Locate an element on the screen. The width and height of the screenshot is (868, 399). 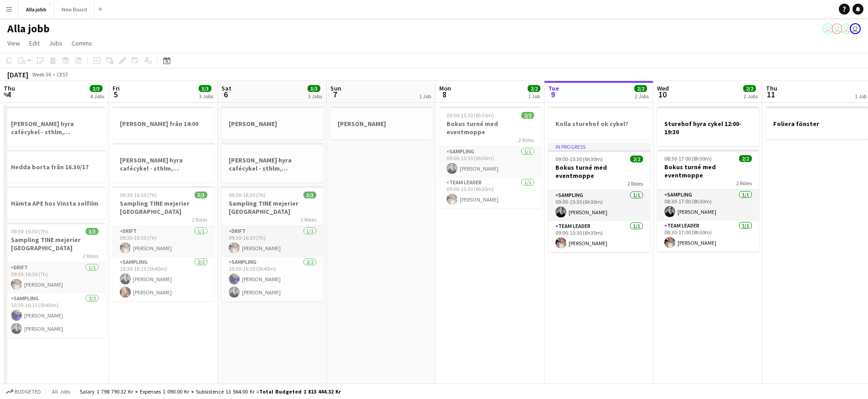
div: In progress is located at coordinates (599, 147).